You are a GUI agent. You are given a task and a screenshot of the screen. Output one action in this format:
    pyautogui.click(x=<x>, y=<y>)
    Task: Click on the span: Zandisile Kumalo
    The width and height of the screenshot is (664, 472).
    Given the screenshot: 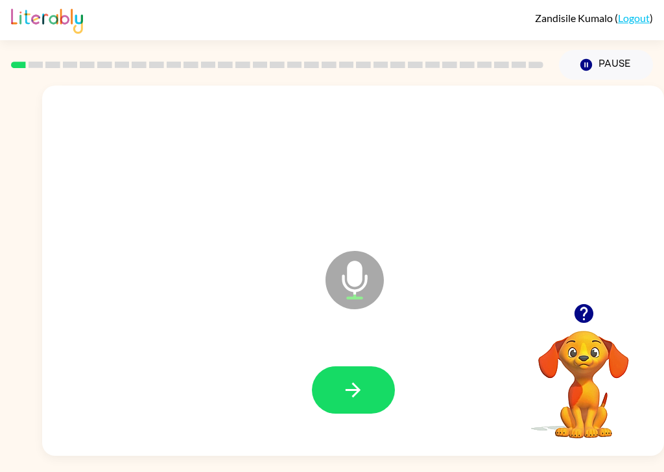 What is the action you would take?
    pyautogui.click(x=575, y=18)
    